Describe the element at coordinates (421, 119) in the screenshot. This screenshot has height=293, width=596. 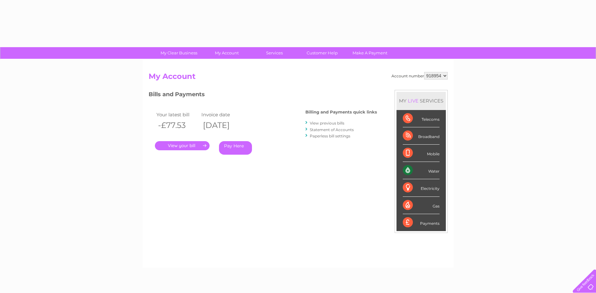
I see `div: Telecoms` at that location.